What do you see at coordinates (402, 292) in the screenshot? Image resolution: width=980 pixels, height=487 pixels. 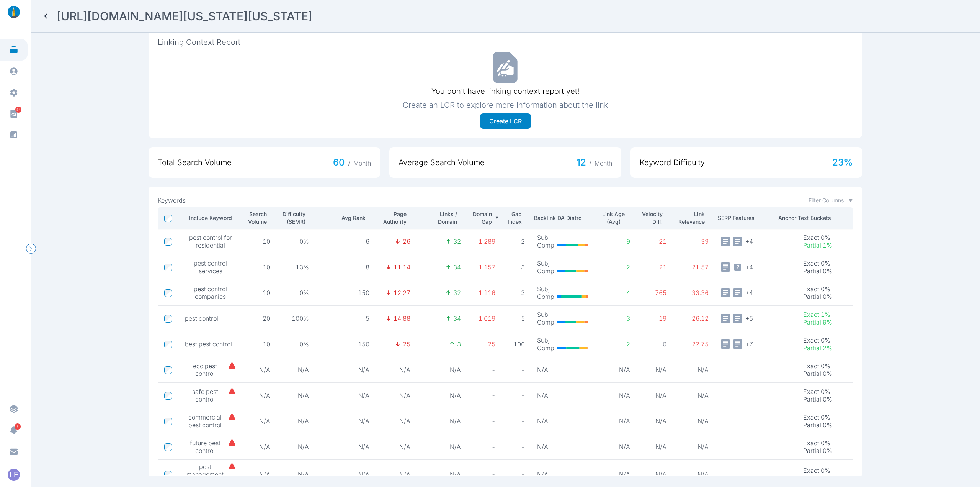 I see `p: 12.27` at bounding box center [402, 292].